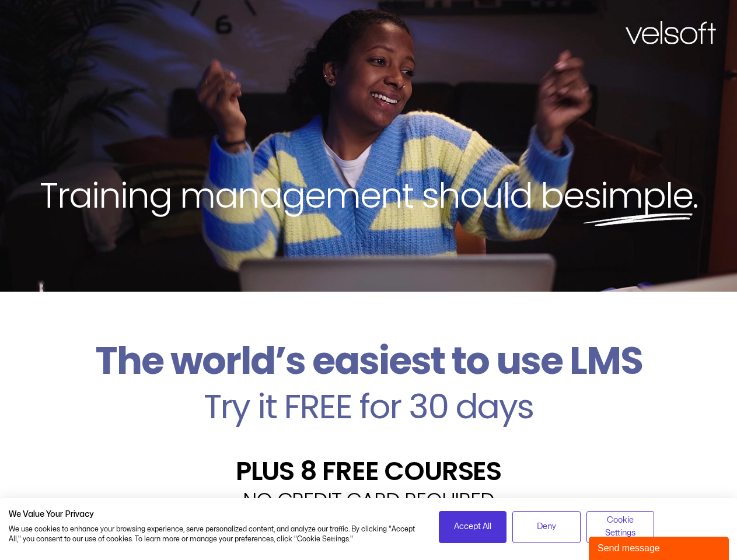  I want to click on button: Adjust cookie preferences, so click(620, 527).